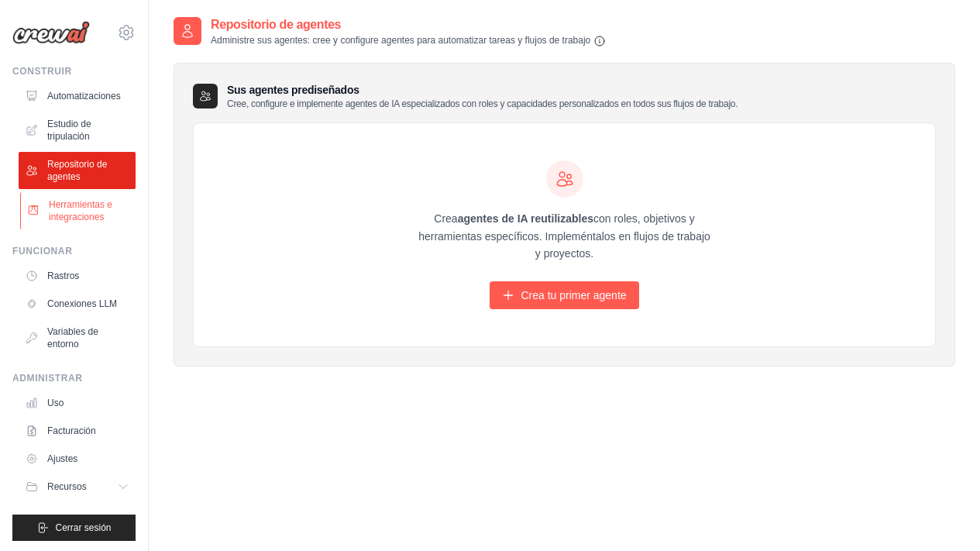 The width and height of the screenshot is (980, 551). Describe the element at coordinates (83, 96) in the screenshot. I see `font: Automatizaciones` at that location.